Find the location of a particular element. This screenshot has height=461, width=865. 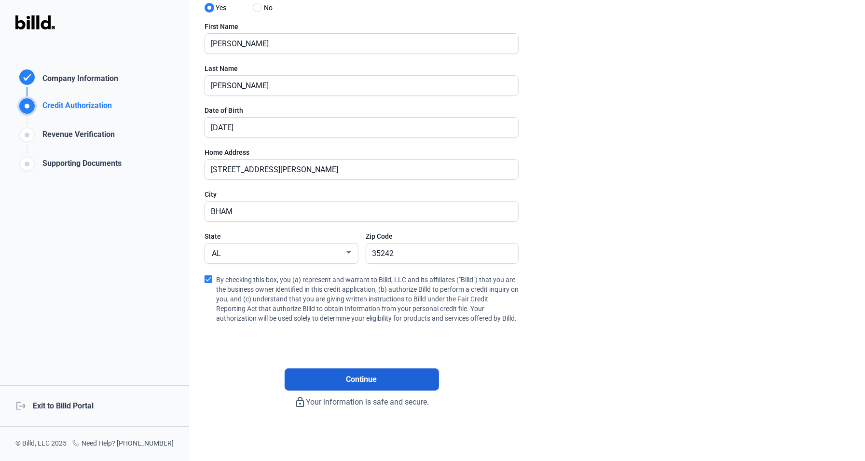

span: By checking this box, you (a) represent and warrant to Billd, LLC and its affiliates ("Billd") th... is located at coordinates (367, 298).